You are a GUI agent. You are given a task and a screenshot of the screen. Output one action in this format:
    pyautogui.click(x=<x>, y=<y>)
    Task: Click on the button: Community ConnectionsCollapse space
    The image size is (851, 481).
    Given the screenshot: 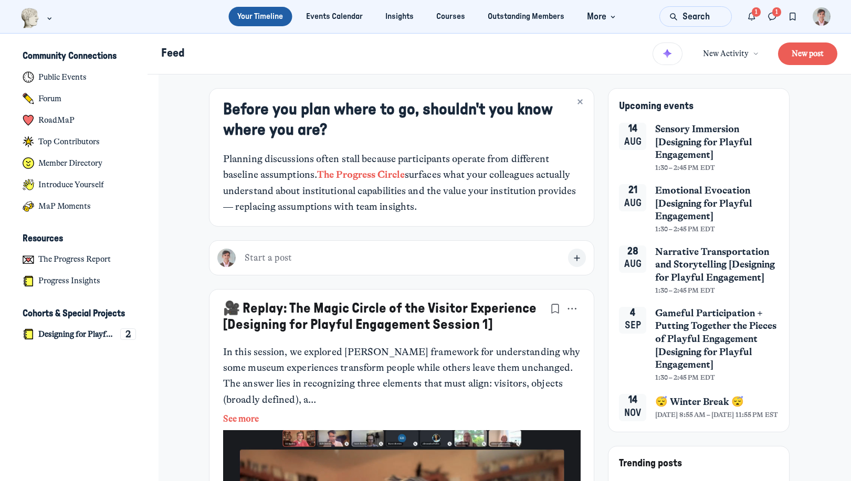 What is the action you would take?
    pyautogui.click(x=79, y=56)
    